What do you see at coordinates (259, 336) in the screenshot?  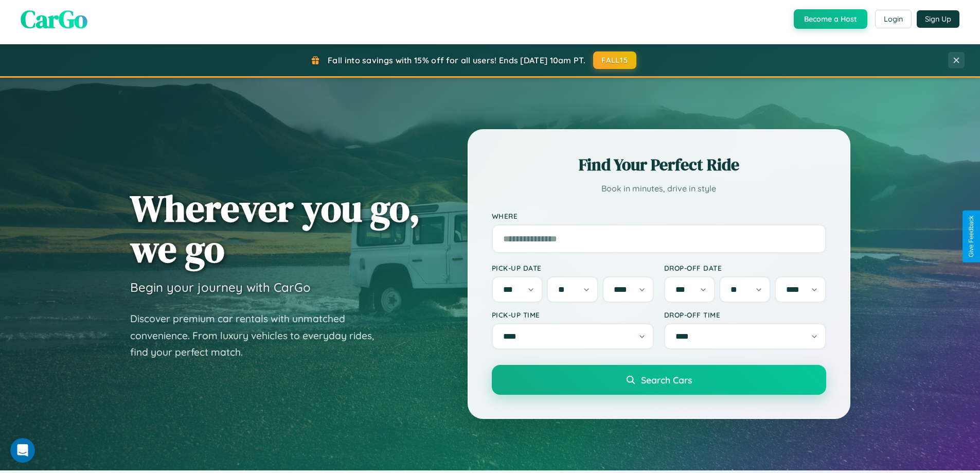 I see `p: Discover premium car rentals with unmatched convenience. From luxury vehicles to everyday rides, ...` at bounding box center [259, 336].